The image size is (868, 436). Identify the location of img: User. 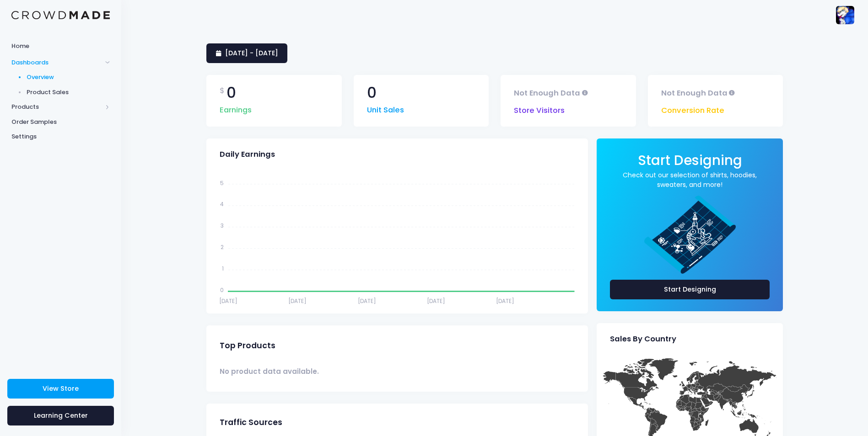
(845, 15).